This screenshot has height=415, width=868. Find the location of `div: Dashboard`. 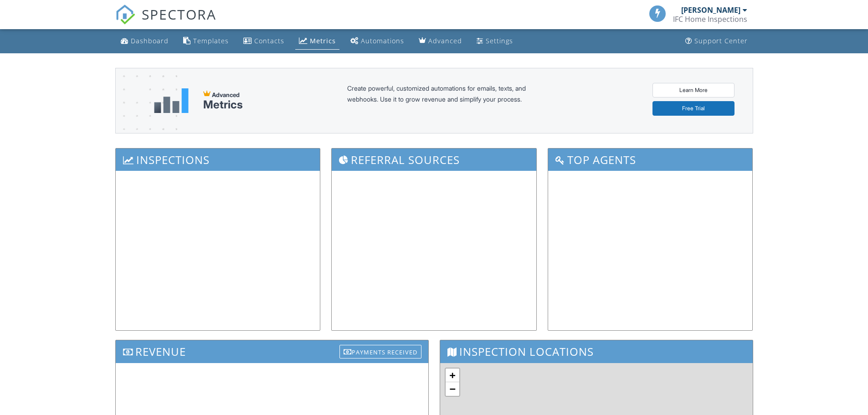

div: Dashboard is located at coordinates (149, 41).